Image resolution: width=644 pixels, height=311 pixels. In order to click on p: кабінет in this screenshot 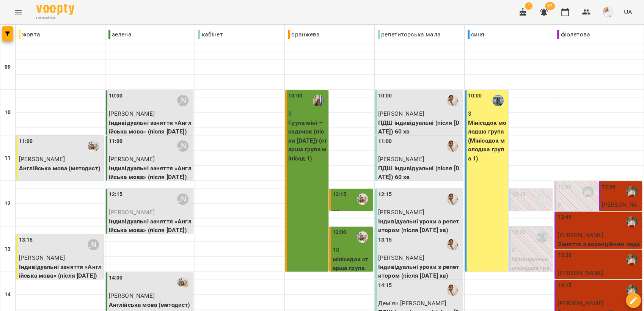, I will do `click(210, 34)`.